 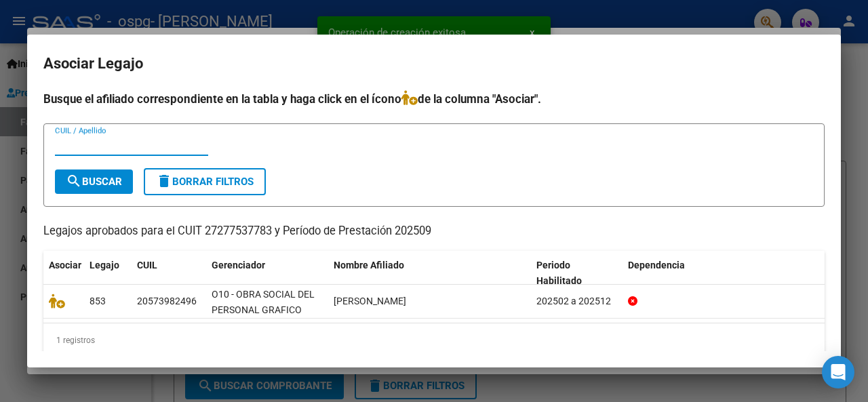 What do you see at coordinates (434, 231) in the screenshot?
I see `p: Legajos aprobados para el CUIT 27277537783 y Período de Prestación 202509` at bounding box center [434, 231].